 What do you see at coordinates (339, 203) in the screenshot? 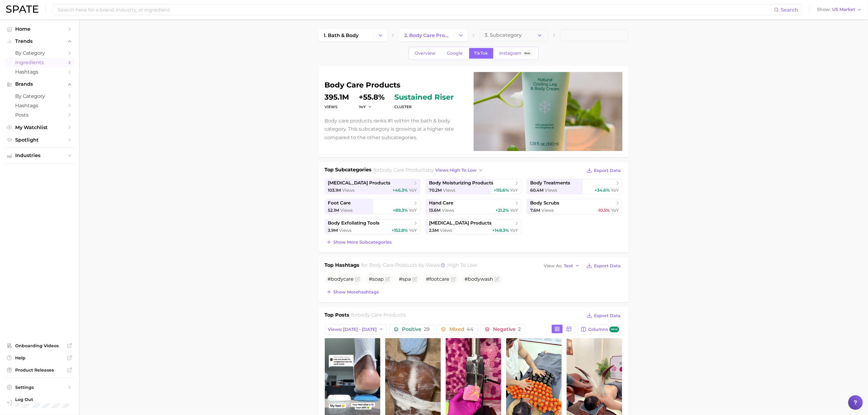
I see `span: foot care` at bounding box center [339, 203].